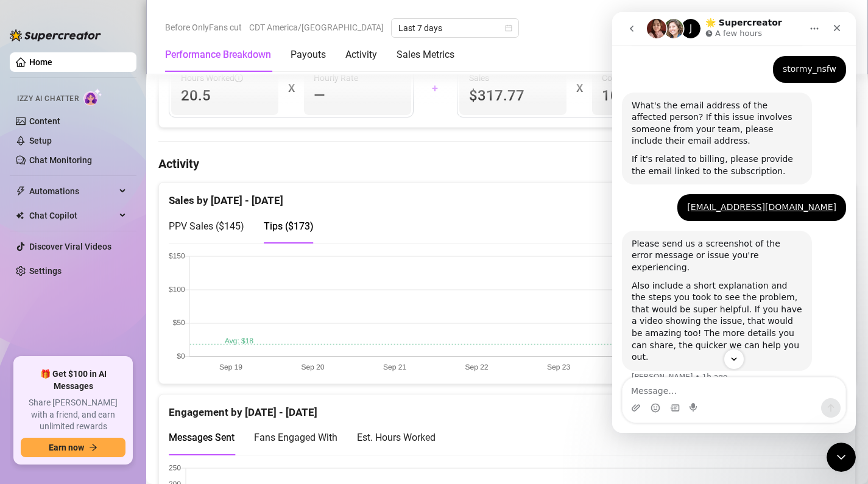  I want to click on span: Hours Worked, so click(212, 78).